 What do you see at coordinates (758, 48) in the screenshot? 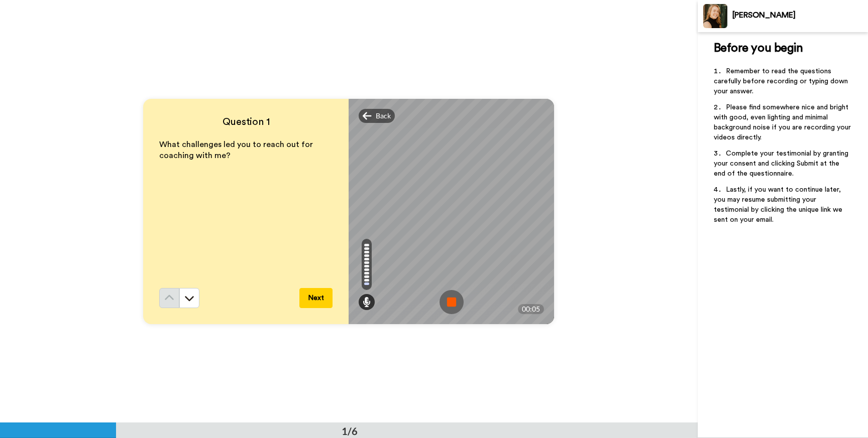
I see `span: Before you begin` at bounding box center [758, 48].